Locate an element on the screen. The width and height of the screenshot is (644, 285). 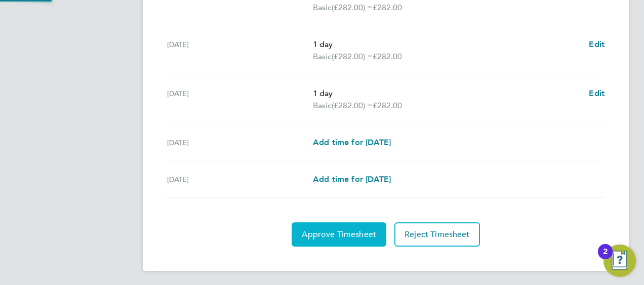
span: Reject Timesheet is located at coordinates (437, 235).